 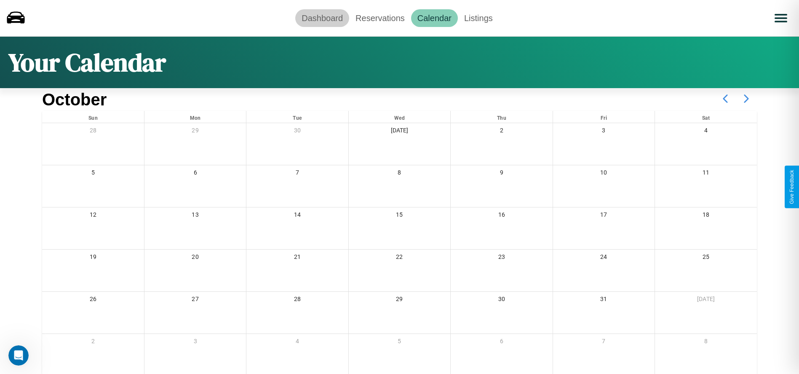 What do you see at coordinates (501, 216) in the screenshot?
I see `div: 16` at bounding box center [501, 216].